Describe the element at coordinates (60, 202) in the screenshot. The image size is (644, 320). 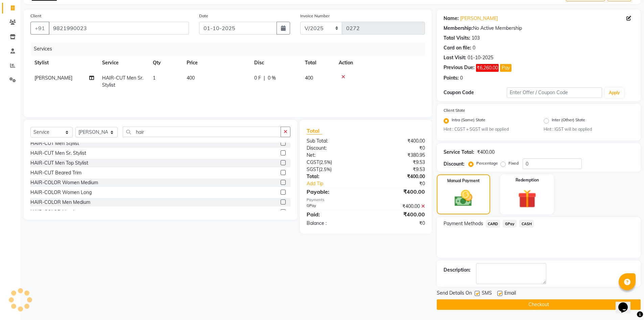
I see `div: HAIR-COLOR Men Medium` at that location.